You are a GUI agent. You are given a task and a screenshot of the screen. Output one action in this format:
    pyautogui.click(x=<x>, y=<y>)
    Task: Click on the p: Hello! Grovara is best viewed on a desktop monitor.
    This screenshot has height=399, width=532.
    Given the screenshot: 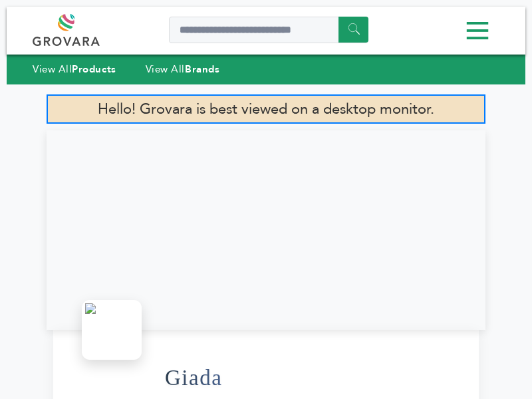 What is the action you would take?
    pyautogui.click(x=266, y=109)
    